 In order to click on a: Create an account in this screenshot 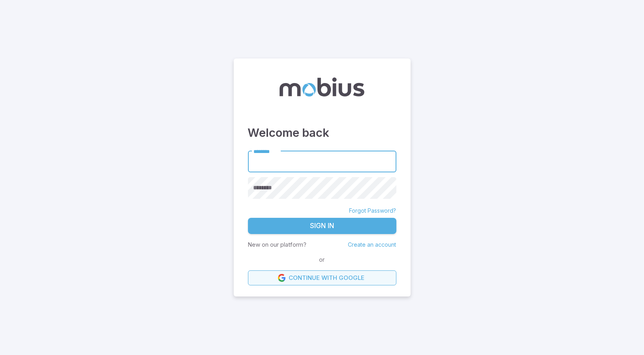, I will do `click(373, 244)`.